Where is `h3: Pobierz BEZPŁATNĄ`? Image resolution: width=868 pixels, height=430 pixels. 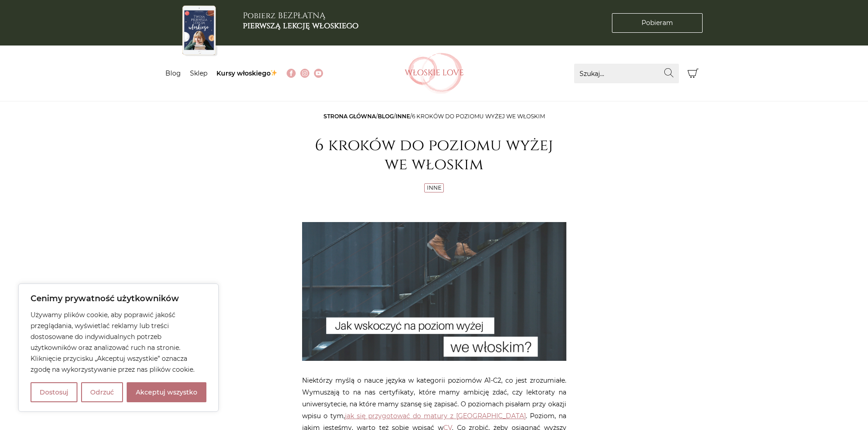
h3: Pobierz BEZPŁATNĄ is located at coordinates (301, 20).